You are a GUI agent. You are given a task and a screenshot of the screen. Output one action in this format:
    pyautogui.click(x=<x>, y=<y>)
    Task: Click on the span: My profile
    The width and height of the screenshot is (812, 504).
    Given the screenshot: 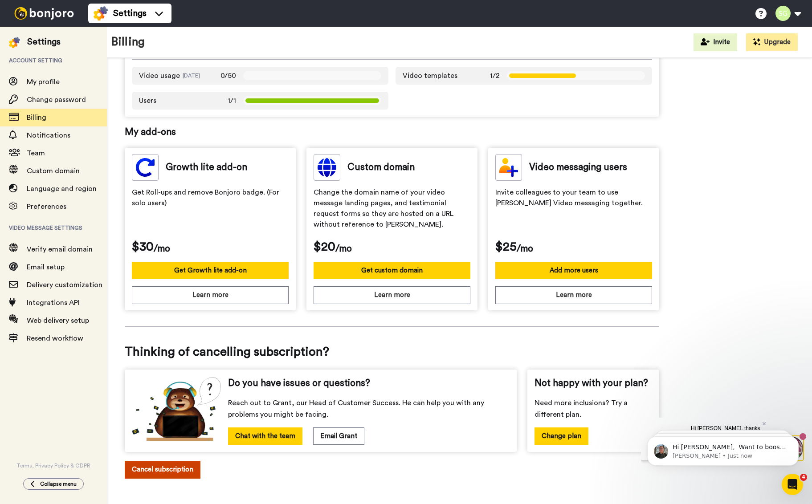 What is the action you would take?
    pyautogui.click(x=44, y=81)
    